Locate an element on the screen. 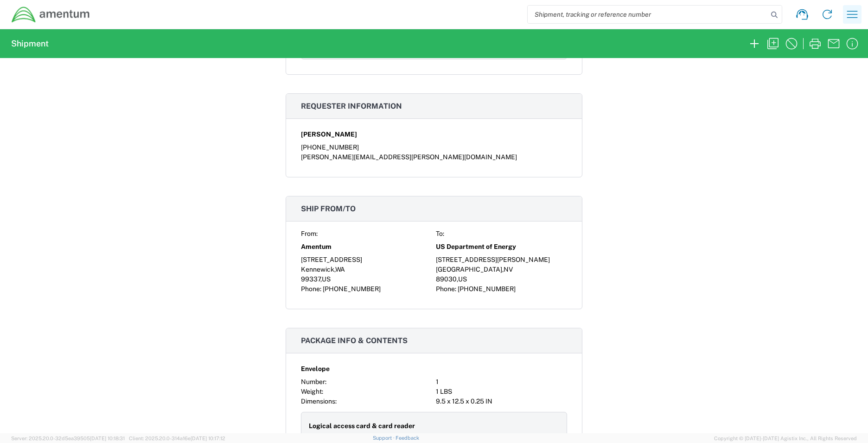 The image size is (868, 443). span: Ship from/to is located at coordinates (328, 208).